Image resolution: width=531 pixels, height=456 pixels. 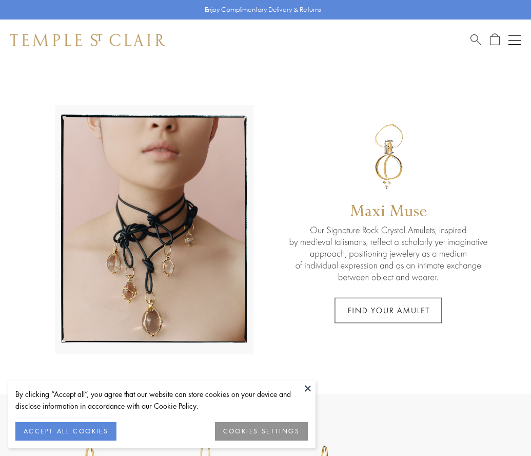 What do you see at coordinates (88, 40) in the screenshot?
I see `img: Temple St. Clair` at bounding box center [88, 40].